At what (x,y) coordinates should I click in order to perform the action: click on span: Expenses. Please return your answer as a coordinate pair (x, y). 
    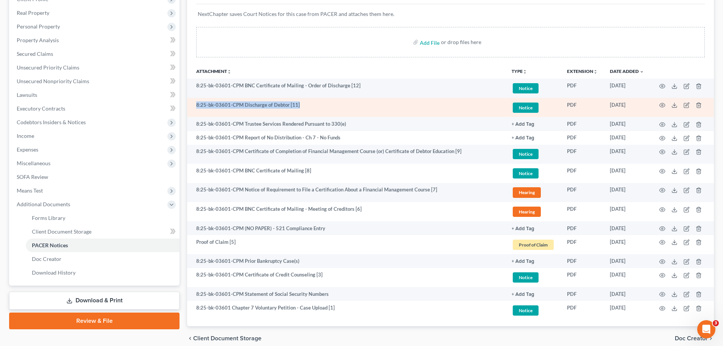
    Looking at the image, I should click on (27, 149).